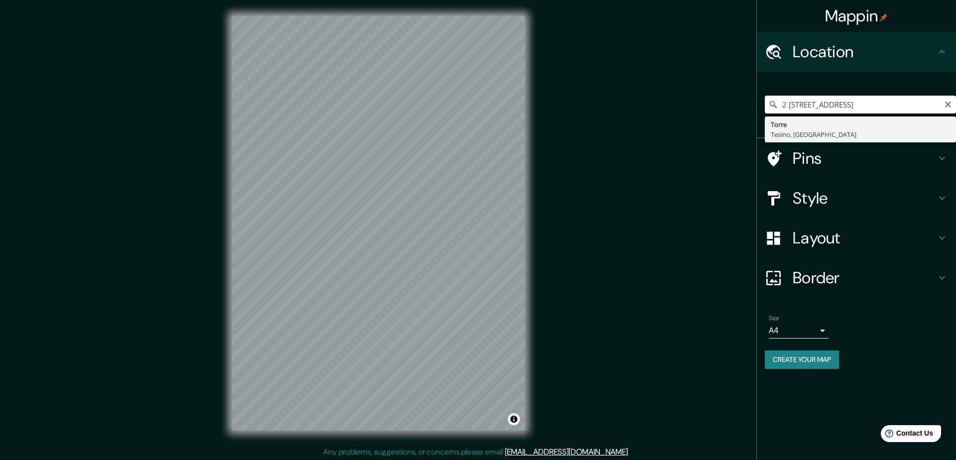 The image size is (956, 460). What do you see at coordinates (865, 198) in the screenshot?
I see `h4: Style` at bounding box center [865, 198].